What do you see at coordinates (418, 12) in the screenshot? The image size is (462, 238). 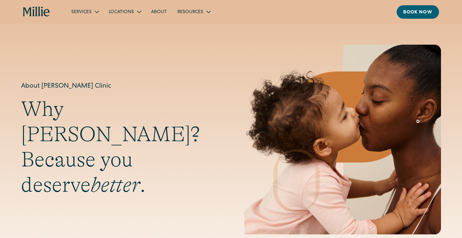 I see `div: Book now` at bounding box center [418, 12].